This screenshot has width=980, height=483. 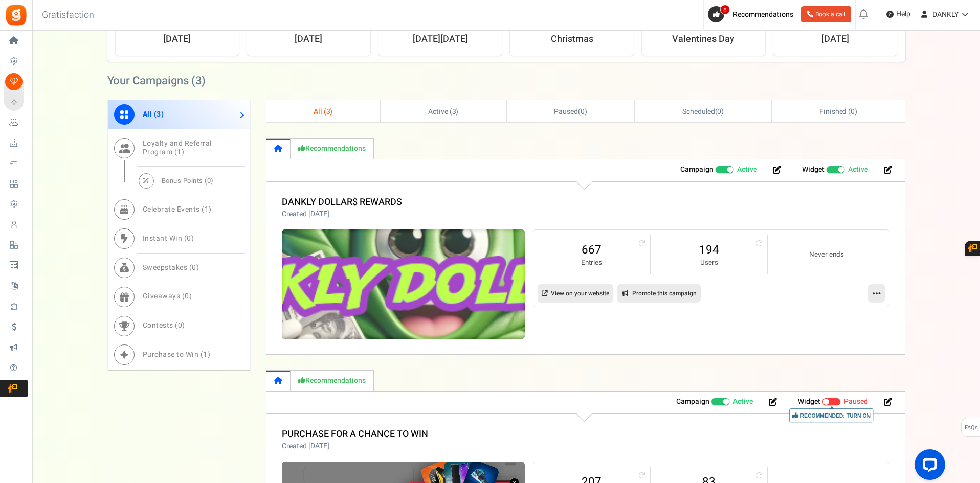 What do you see at coordinates (838, 111) in the screenshot?
I see `span: Finished ( )` at bounding box center [838, 111].